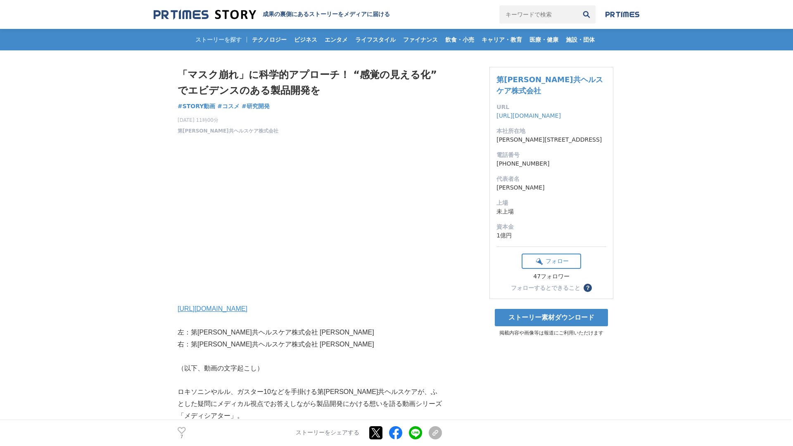 The image size is (793, 446). What do you see at coordinates (544, 40) in the screenshot?
I see `span: 医療・健康` at bounding box center [544, 40].